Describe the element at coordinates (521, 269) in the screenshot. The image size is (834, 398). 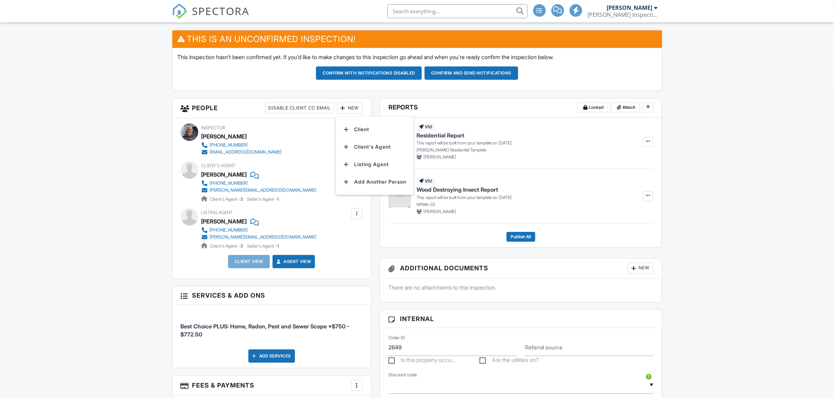
I see `h3: Additional Documents` at that location.